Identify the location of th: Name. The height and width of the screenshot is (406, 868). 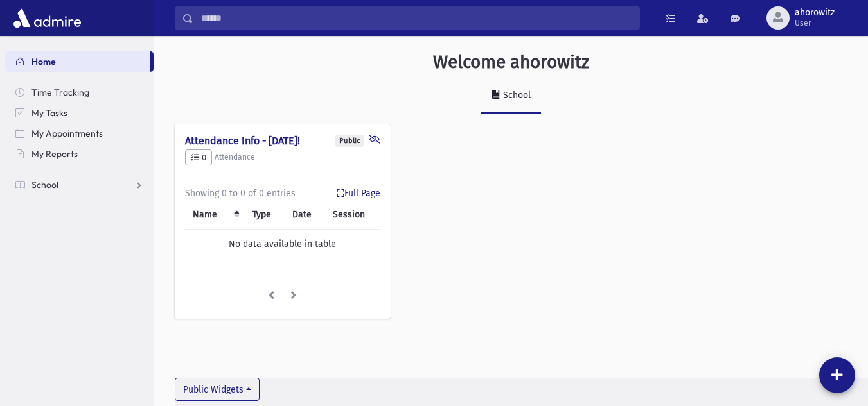
(215, 215).